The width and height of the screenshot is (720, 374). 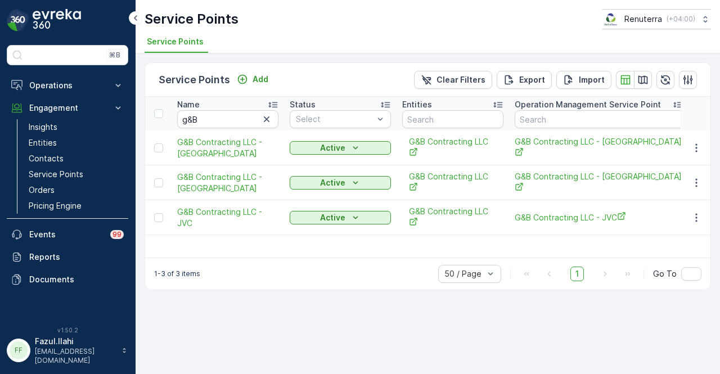 What do you see at coordinates (66, 235) in the screenshot?
I see `p: Events` at bounding box center [66, 235].